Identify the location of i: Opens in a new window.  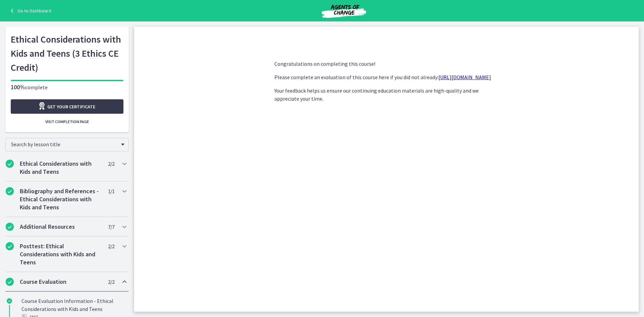
(43, 106).